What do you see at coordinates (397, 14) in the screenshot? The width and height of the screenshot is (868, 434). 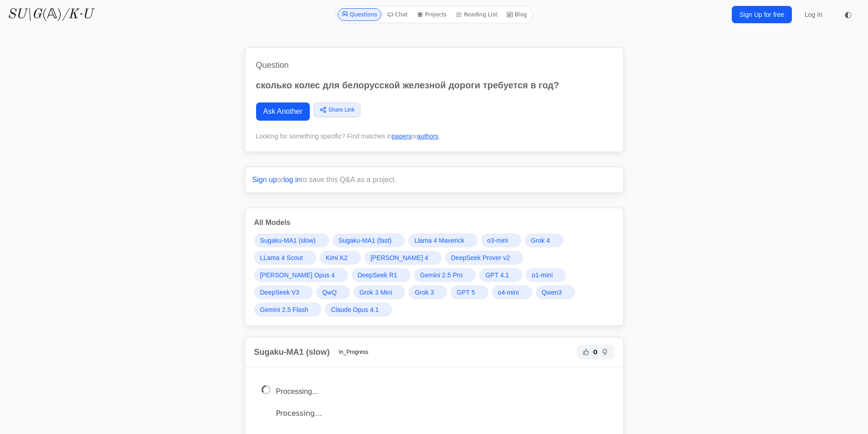 I see `a: Chat` at bounding box center [397, 14].